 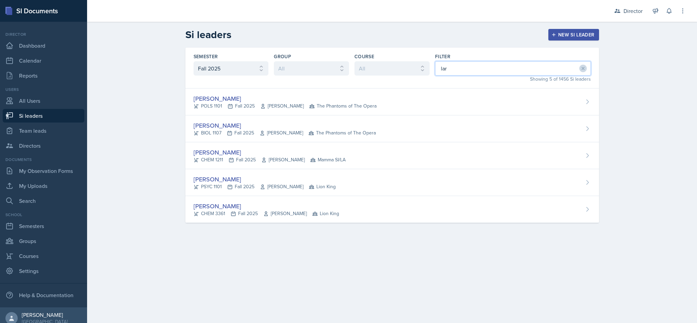 I want to click on div: POLS 1101 Fall 2025, so click(x=285, y=106).